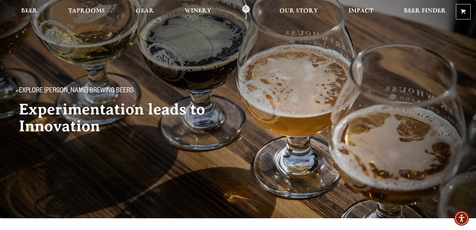 The width and height of the screenshot is (476, 230). Describe the element at coordinates (123, 118) in the screenshot. I see `h2: Experimentation leads to Innovation` at that location.